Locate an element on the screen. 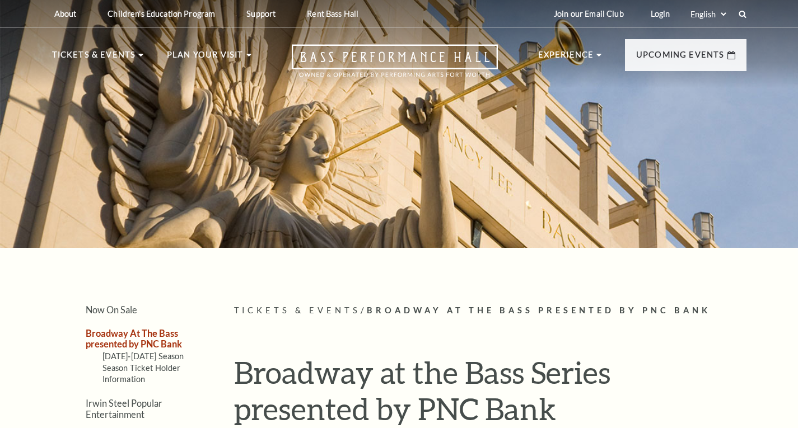  p: About is located at coordinates (66, 13).